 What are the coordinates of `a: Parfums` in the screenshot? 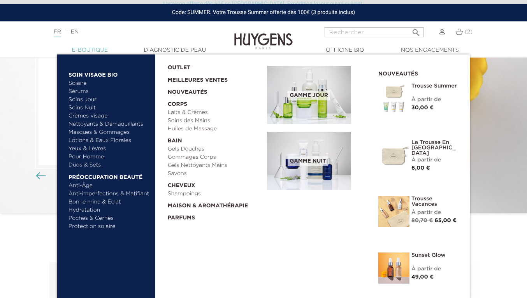 It's located at (215, 216).